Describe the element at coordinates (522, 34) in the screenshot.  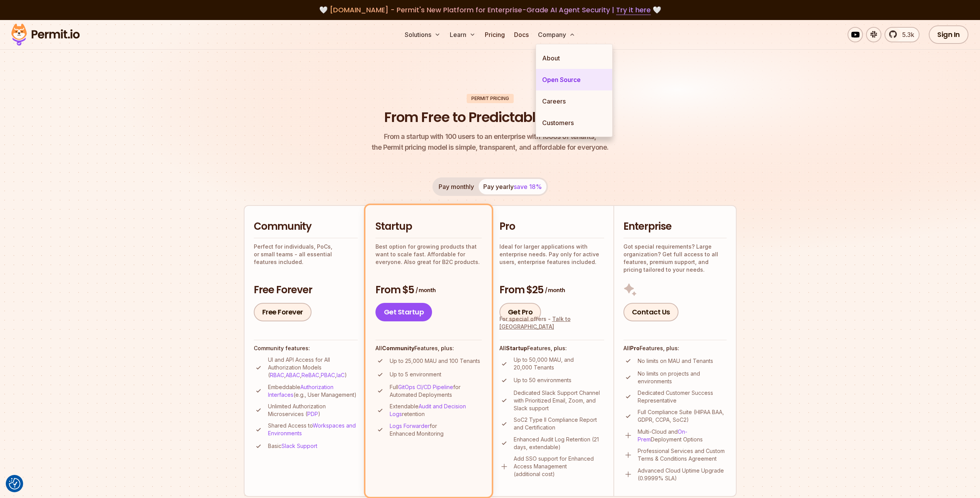
I see `a: Docs` at that location.